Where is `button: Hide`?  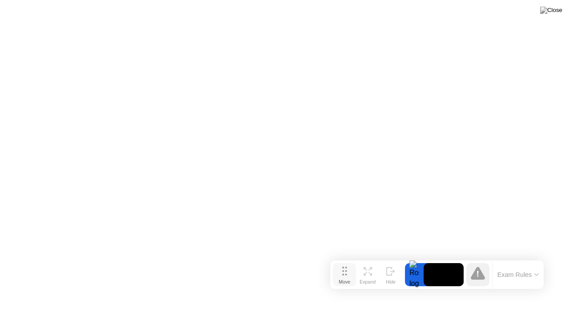
button: Hide is located at coordinates (391, 275).